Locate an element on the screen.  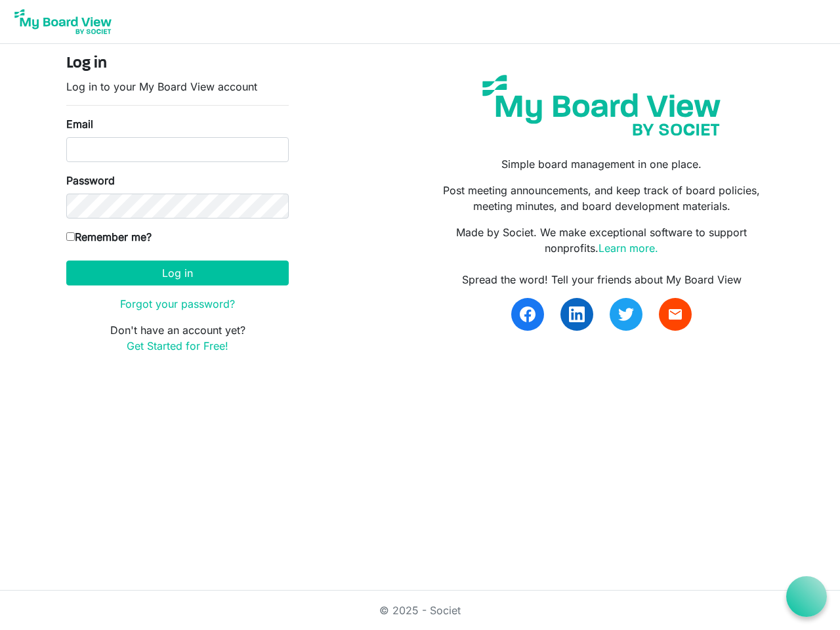
img: twitter.svg is located at coordinates (626, 314).